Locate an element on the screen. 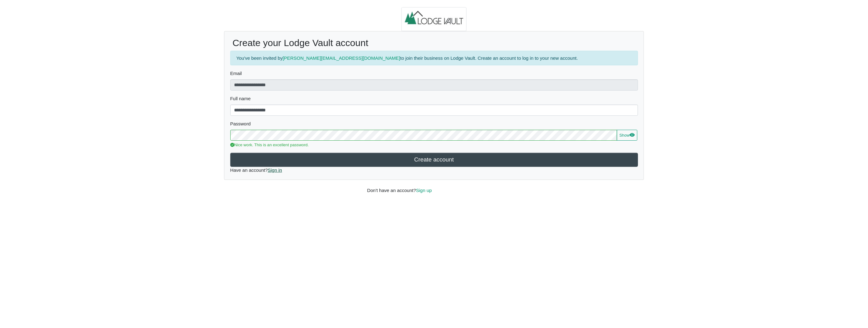 The height and width of the screenshot is (328, 868). a: Sign up is located at coordinates (424, 190).